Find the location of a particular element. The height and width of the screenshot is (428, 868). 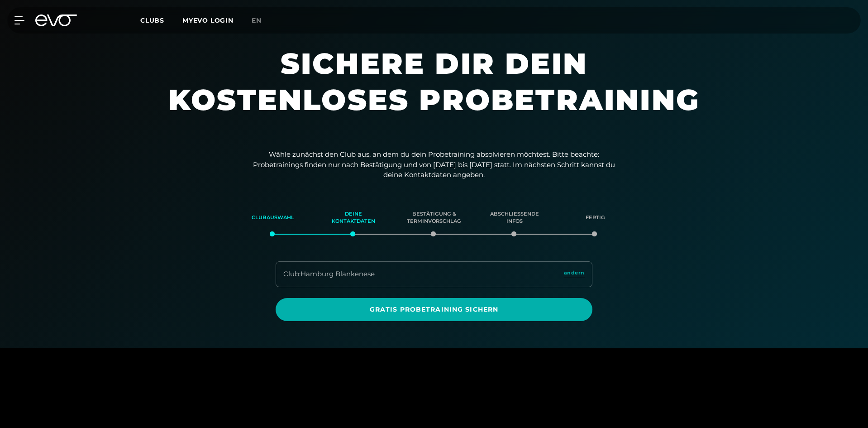

p: Wähle zunächst den Club aus, an dem du dein Probetraining absolvieren möchtest. Bitte beachte: Pr... is located at coordinates (434, 165).